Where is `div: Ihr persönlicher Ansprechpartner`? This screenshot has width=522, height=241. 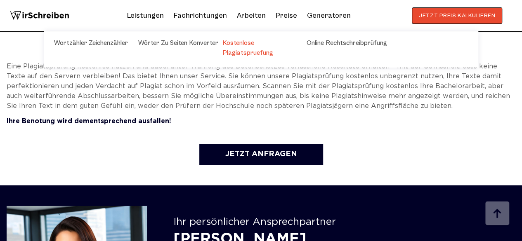
div: Ihr persönlicher Ansprechpartner is located at coordinates (290, 223).